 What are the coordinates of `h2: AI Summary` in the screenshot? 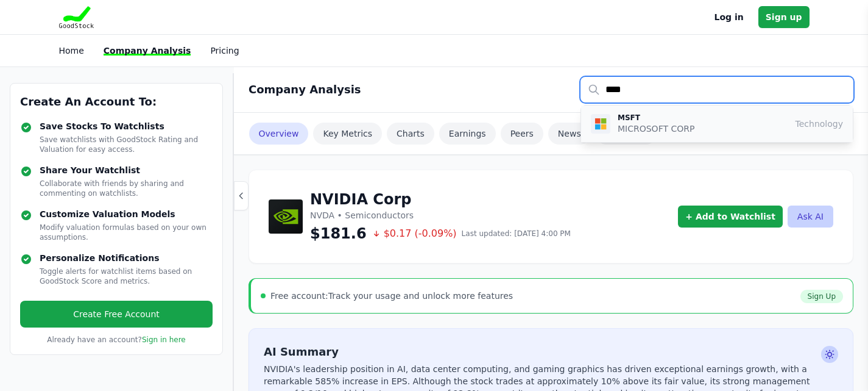 It's located at (540, 352).